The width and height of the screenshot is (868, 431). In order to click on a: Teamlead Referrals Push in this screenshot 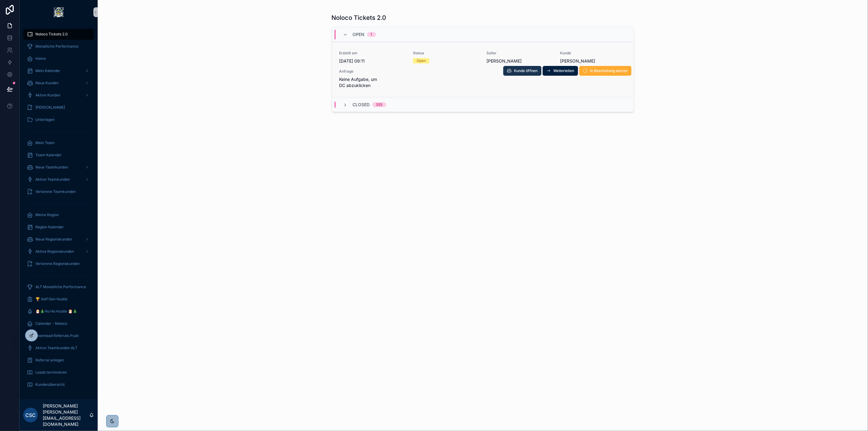, I will do `click(59, 336)`.